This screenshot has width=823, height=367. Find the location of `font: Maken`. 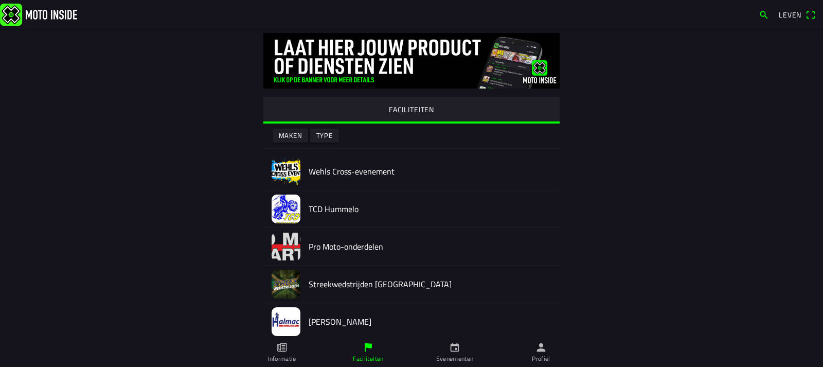

font: Maken is located at coordinates (291, 135).